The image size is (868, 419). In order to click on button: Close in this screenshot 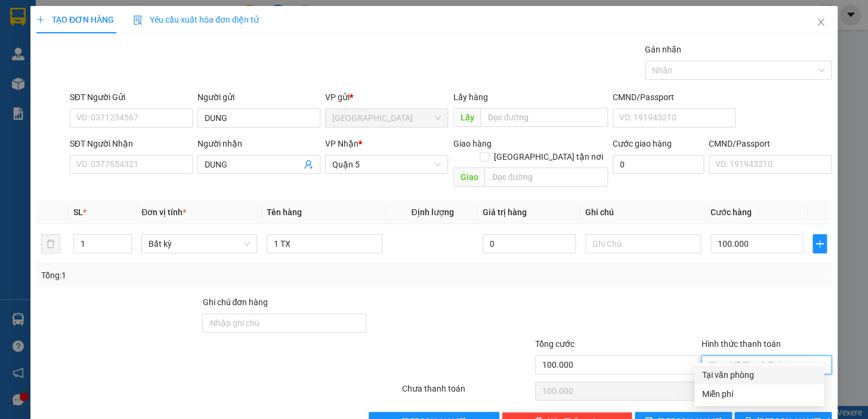, I will do `click(821, 22)`.